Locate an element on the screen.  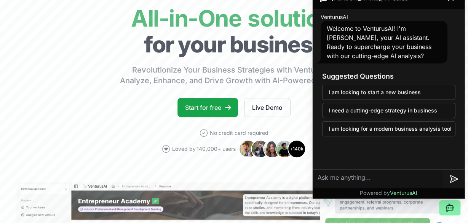
img: Avatar 3 is located at coordinates (272, 149).